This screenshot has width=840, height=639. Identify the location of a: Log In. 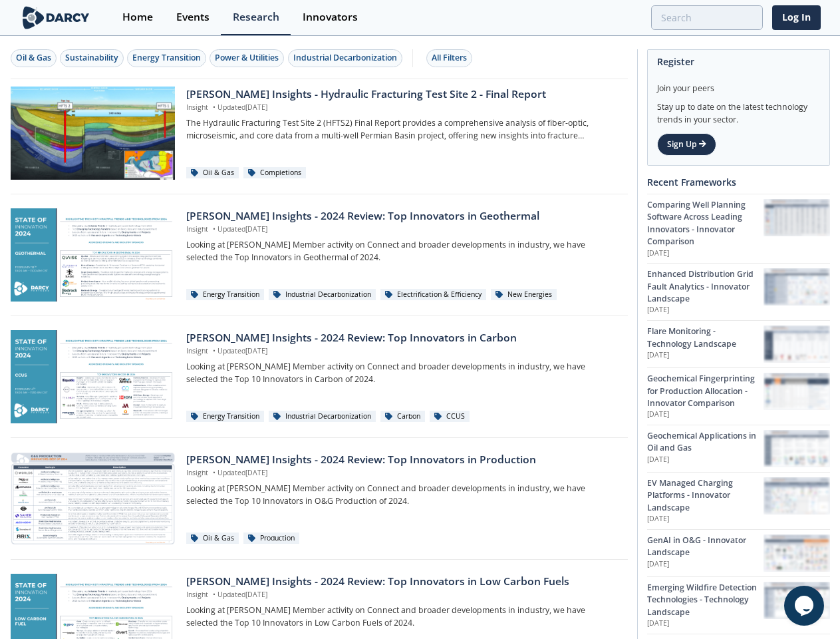
(796, 17).